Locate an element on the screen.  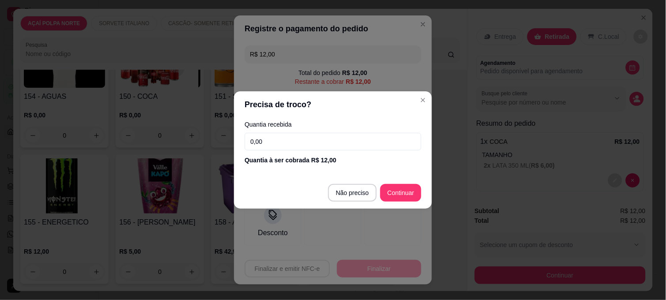
button: Close is located at coordinates (423, 100).